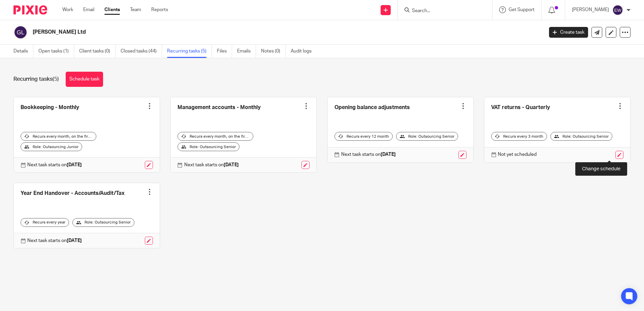 The image size is (644, 311). I want to click on a: Audit logs, so click(303, 51).